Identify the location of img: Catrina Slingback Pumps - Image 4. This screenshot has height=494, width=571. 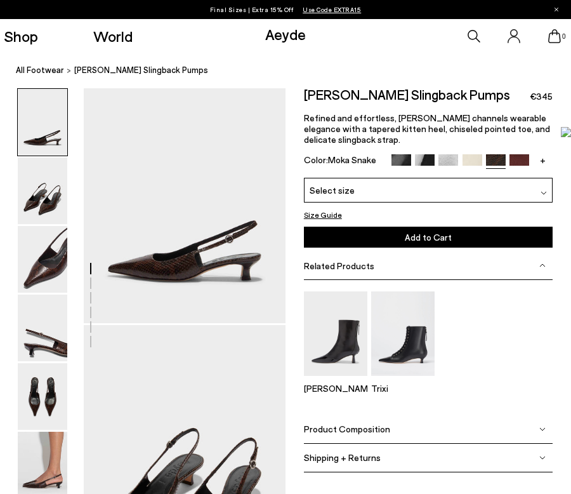
(43, 328).